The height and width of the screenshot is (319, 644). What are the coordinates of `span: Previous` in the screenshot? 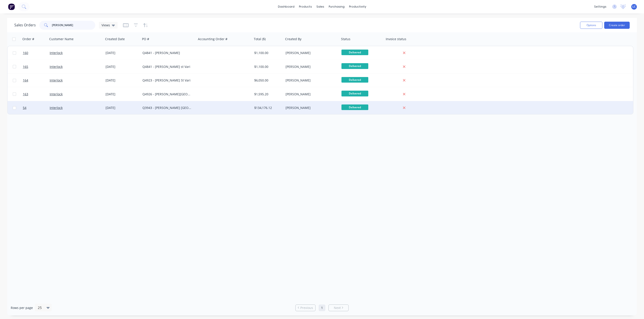 It's located at (307, 308).